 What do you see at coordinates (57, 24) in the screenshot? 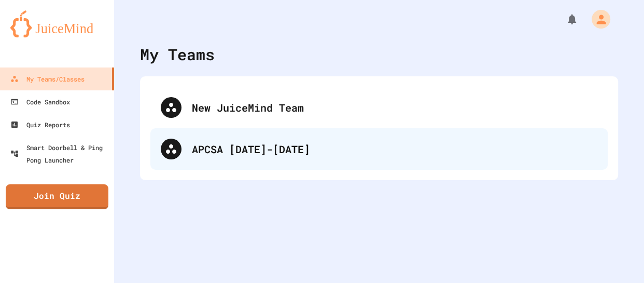
I see `img: logo-orange.svg` at bounding box center [57, 24].